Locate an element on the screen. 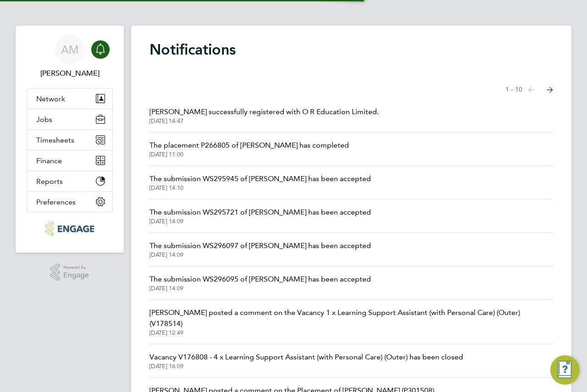  span: Finance is located at coordinates (49, 161).